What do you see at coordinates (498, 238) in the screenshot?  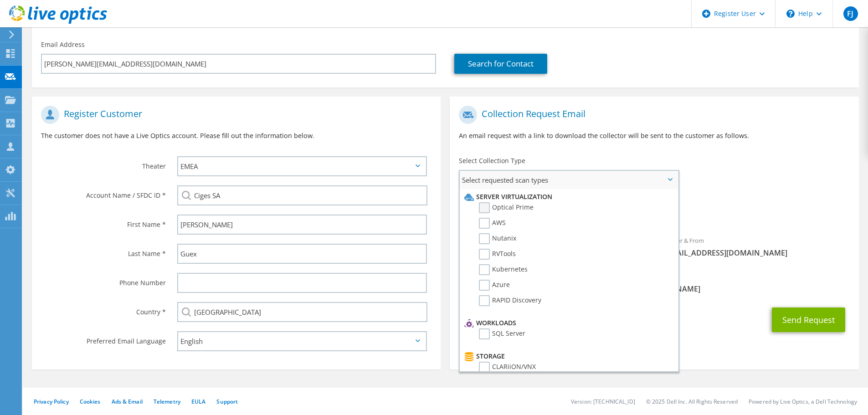 I see `label: Nutanix` at bounding box center [498, 238].